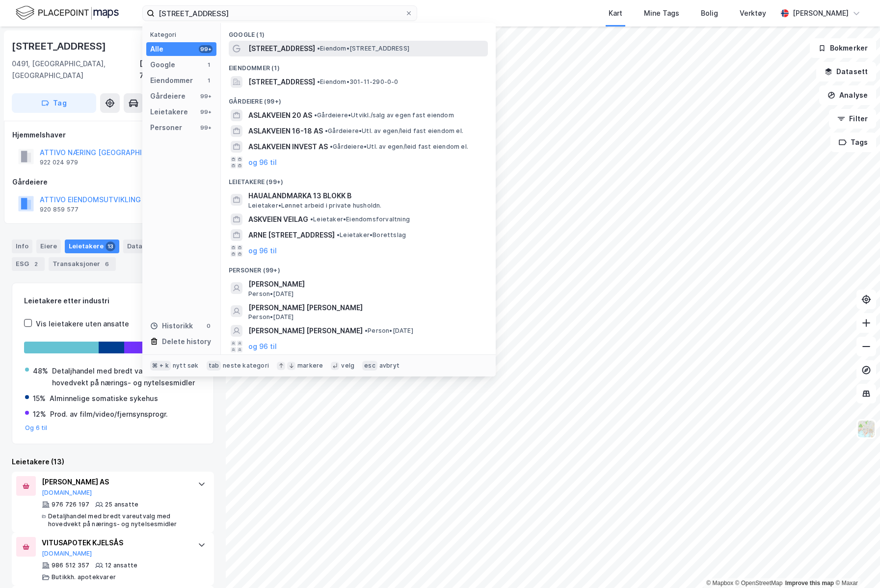 This screenshot has width=880, height=588. I want to click on span: ASKVEIEN VEILAG, so click(278, 219).